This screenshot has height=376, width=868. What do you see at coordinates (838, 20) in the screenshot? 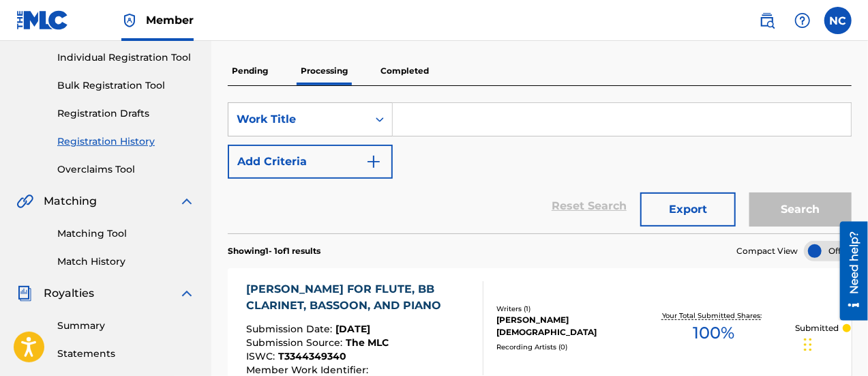
I see `div: User Menu` at bounding box center [838, 20].